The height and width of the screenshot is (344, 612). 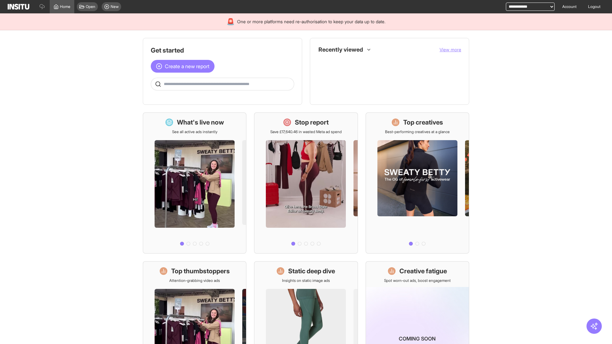 What do you see at coordinates (423, 122) in the screenshot?
I see `h1: Top creatives` at bounding box center [423, 122].